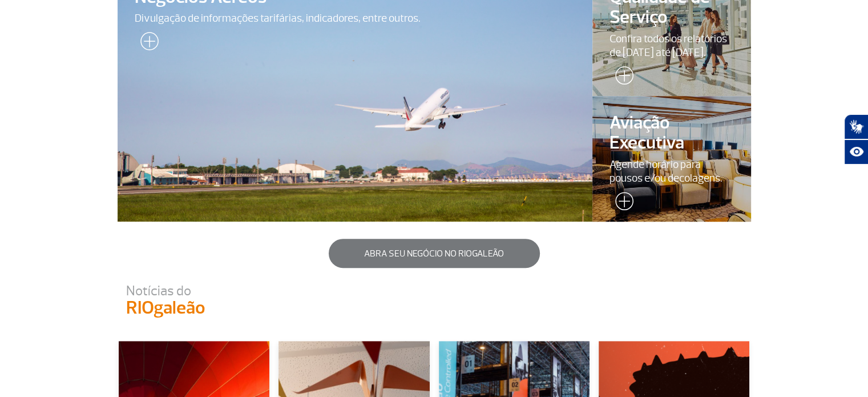 The width and height of the screenshot is (868, 397). Describe the element at coordinates (434, 253) in the screenshot. I see `button: Abra seu negócio no RIOgaleão` at that location.